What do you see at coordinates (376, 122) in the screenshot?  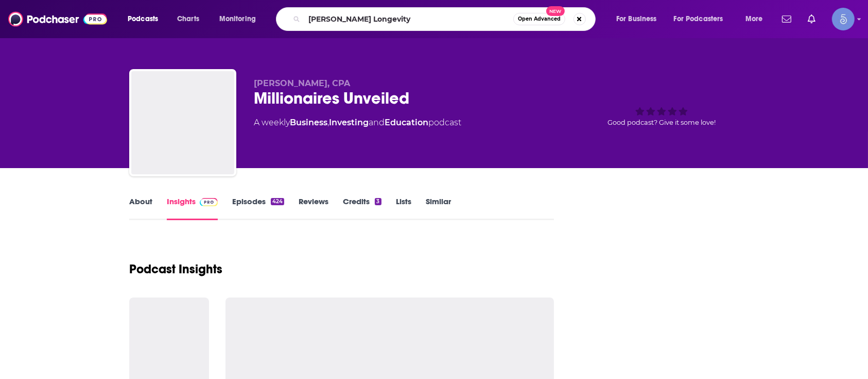 I see `span: and` at bounding box center [376, 122].